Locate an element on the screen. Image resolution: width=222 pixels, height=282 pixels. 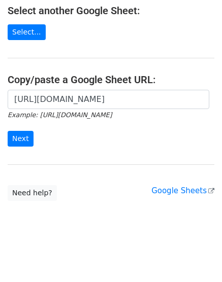
a: Select... is located at coordinates (26, 32).